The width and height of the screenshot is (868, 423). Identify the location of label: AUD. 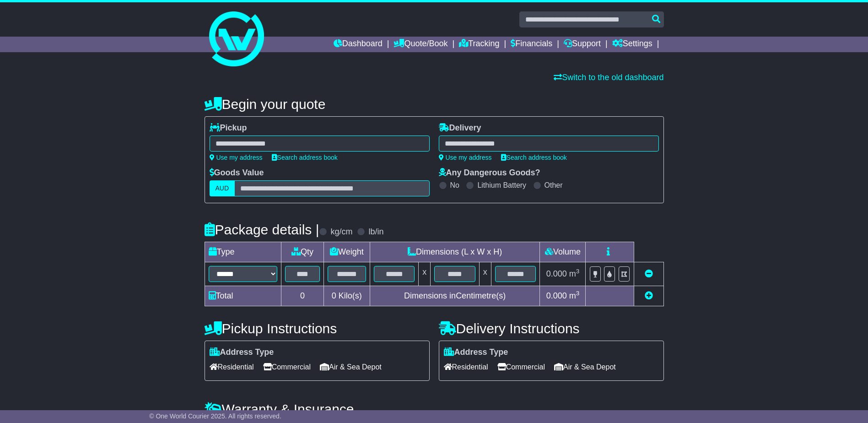
(223, 188).